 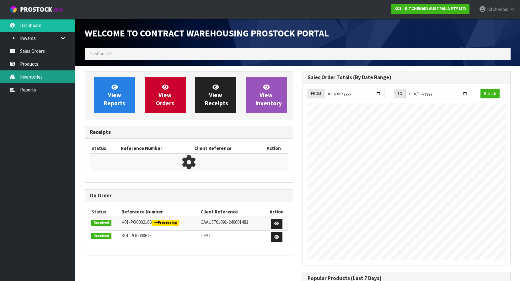 What do you see at coordinates (189, 195) in the screenshot?
I see `h3: On Order` at bounding box center [189, 195].